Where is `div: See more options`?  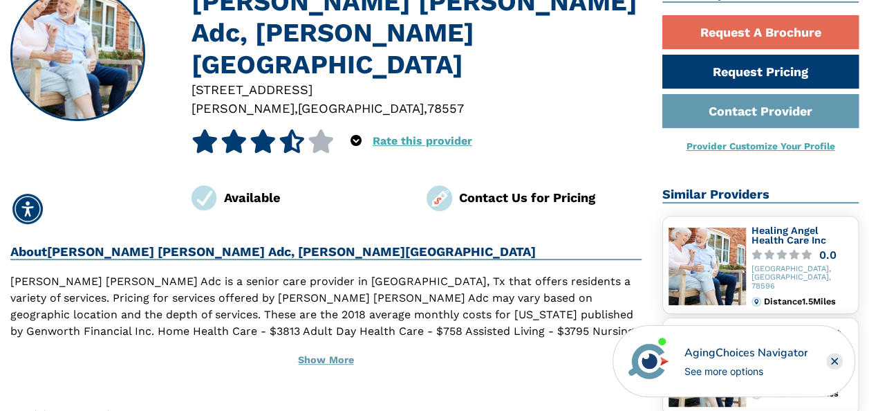
div: See more options is located at coordinates (746, 371).